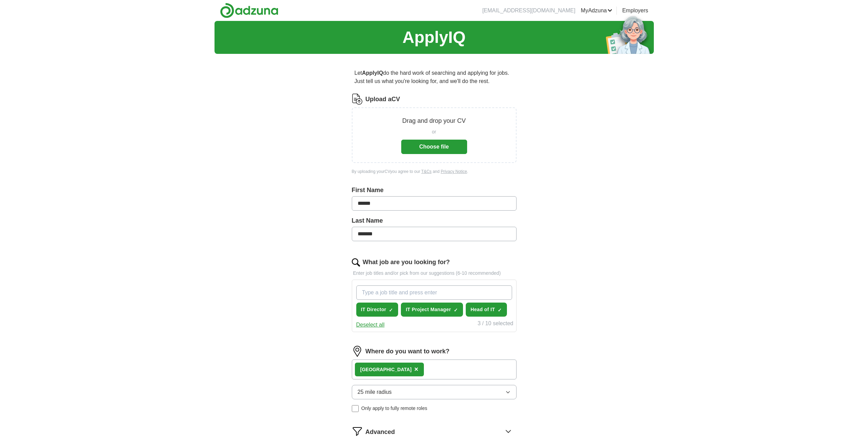 This screenshot has height=447, width=868. Describe the element at coordinates (434, 293) in the screenshot. I see `input: Type a job title and press enter` at that location.